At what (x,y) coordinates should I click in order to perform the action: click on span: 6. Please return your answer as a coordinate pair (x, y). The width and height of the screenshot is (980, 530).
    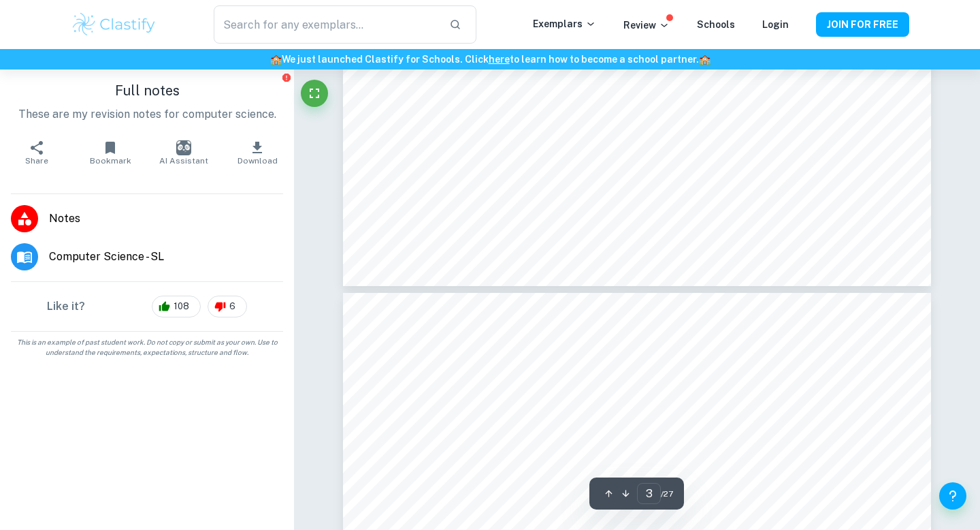
    Looking at the image, I should click on (232, 306).